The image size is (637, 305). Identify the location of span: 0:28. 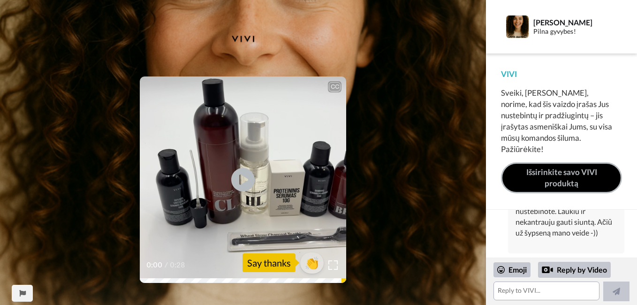
(178, 265).